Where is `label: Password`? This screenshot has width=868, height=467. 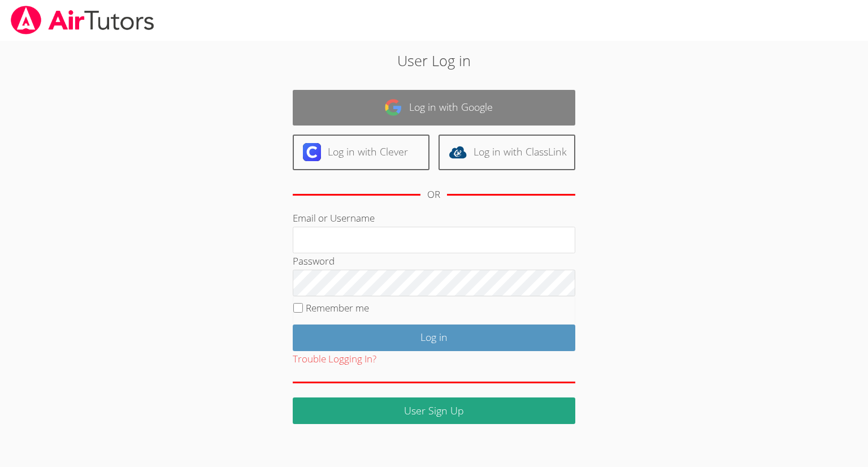
label: Password is located at coordinates (314, 260).